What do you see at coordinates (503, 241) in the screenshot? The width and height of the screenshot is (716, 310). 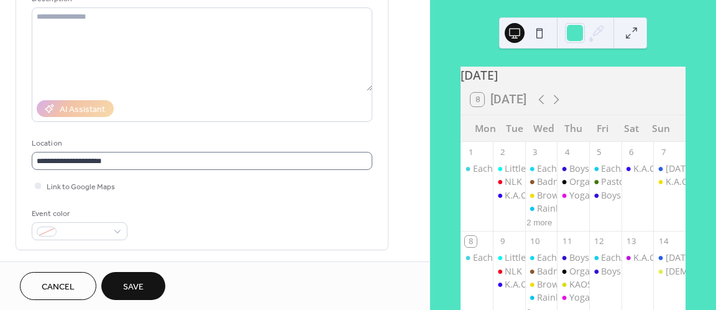 I see `div: 9` at bounding box center [503, 241].